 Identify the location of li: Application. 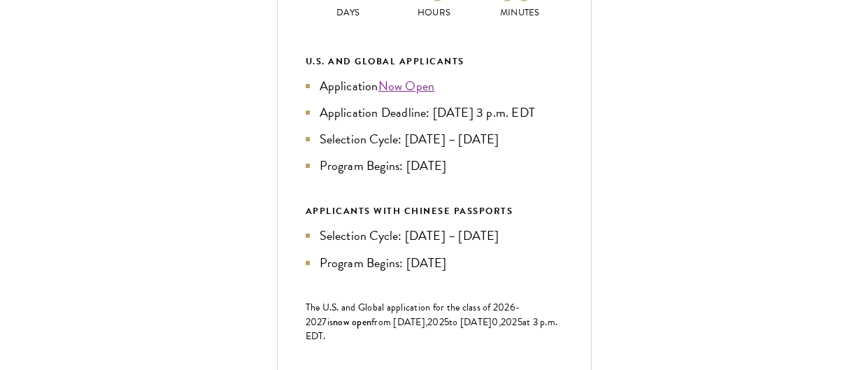
(434, 86).